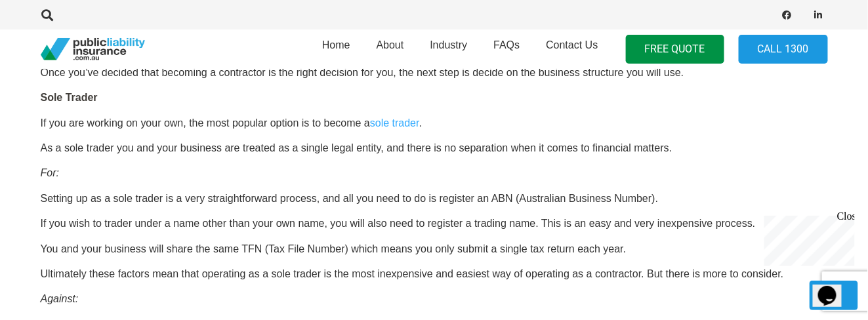 The width and height of the screenshot is (868, 320). What do you see at coordinates (336, 49) in the screenshot?
I see `a: Home` at bounding box center [336, 49].